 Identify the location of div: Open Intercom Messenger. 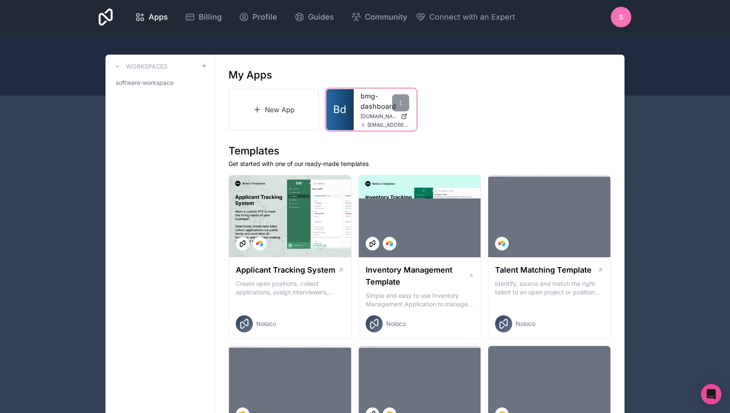
(711, 395).